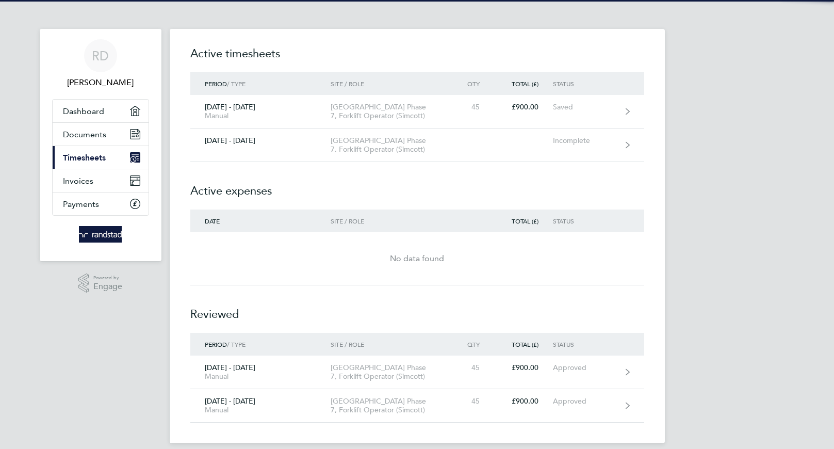 Image resolution: width=834 pixels, height=449 pixels. Describe the element at coordinates (585, 140) in the screenshot. I see `div: Incomplete` at that location.